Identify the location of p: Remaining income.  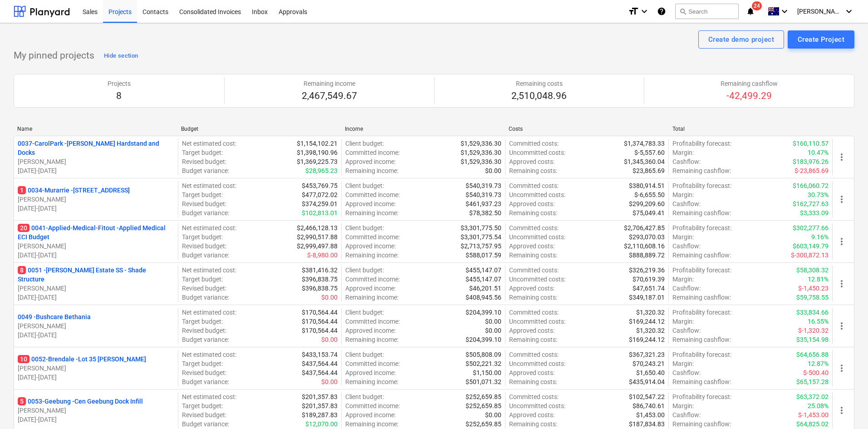
(330, 84).